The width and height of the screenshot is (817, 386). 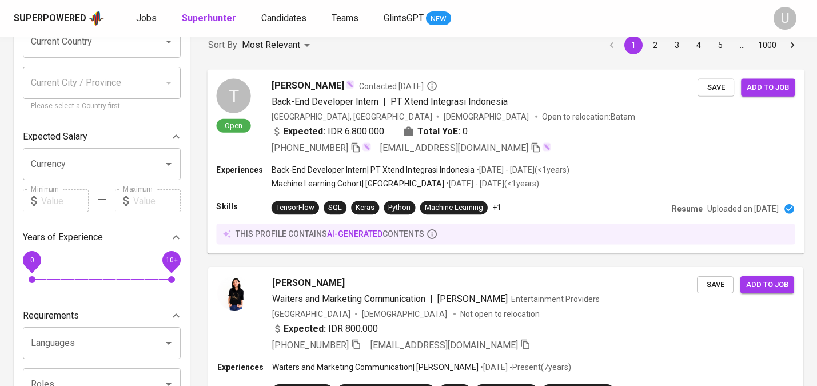 What do you see at coordinates (325, 101) in the screenshot?
I see `span: Back-End Developer Intern` at bounding box center [325, 101].